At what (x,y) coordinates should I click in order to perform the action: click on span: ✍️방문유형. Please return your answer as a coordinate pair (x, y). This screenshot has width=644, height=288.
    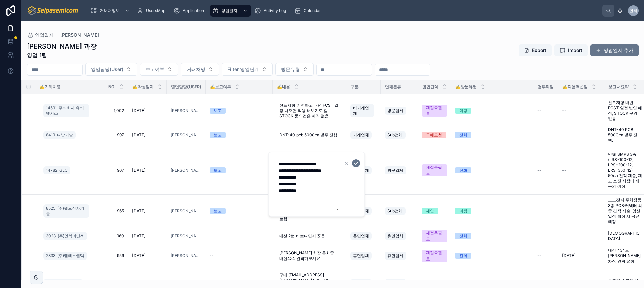
    Looking at the image, I should click on (466, 87).